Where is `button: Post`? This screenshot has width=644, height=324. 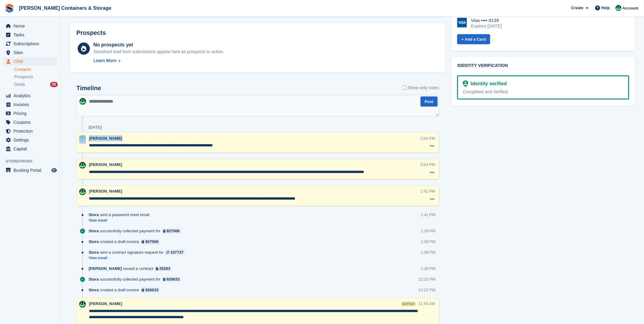 button: Post is located at coordinates (429, 102).